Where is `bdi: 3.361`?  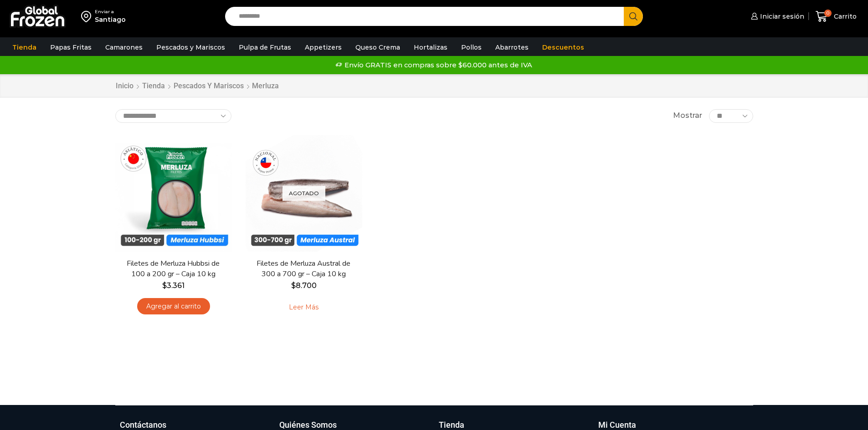
bdi: 3.361 is located at coordinates (173, 285).